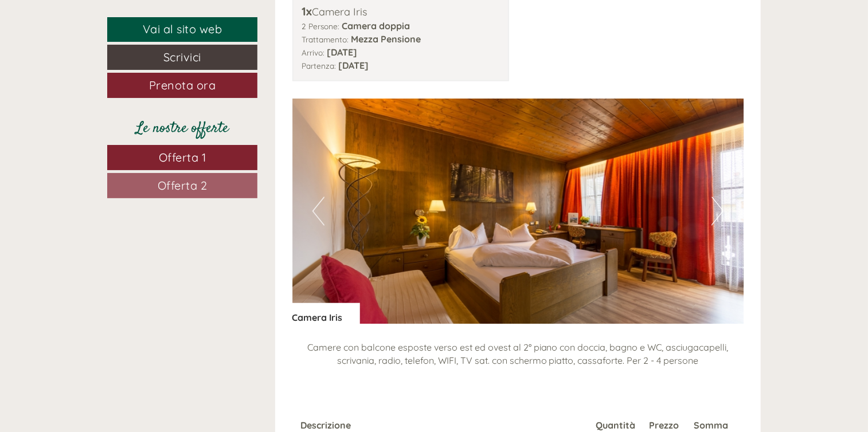  I want to click on span: Offerta 2, so click(182, 185).